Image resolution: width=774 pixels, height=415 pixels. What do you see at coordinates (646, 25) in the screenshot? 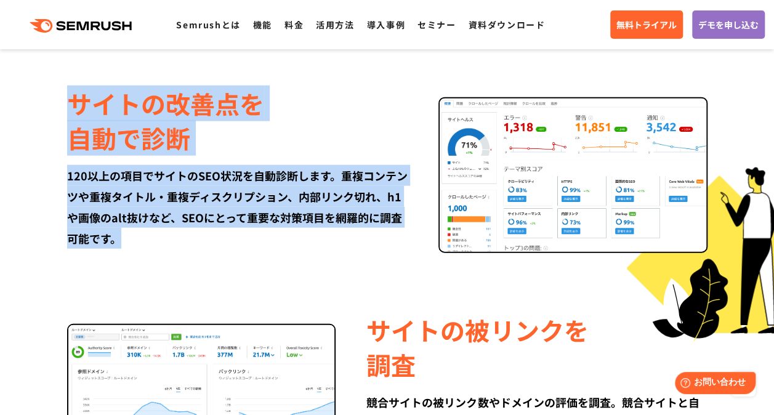
I see `span: 無料トライアル` at bounding box center [646, 25].